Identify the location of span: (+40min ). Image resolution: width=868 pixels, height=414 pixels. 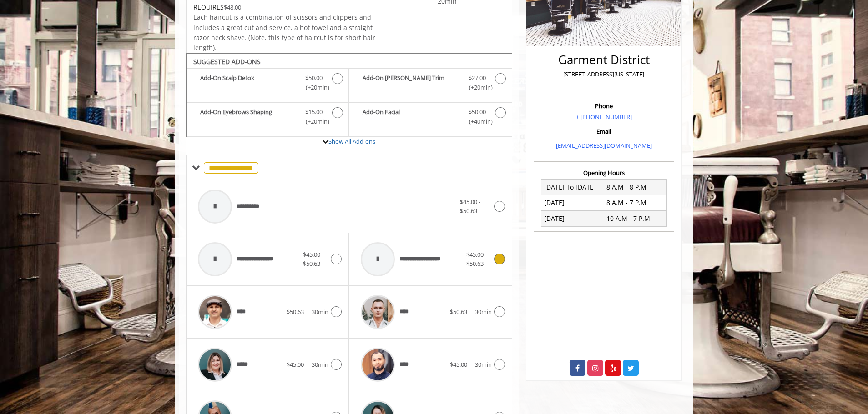
(477, 121).